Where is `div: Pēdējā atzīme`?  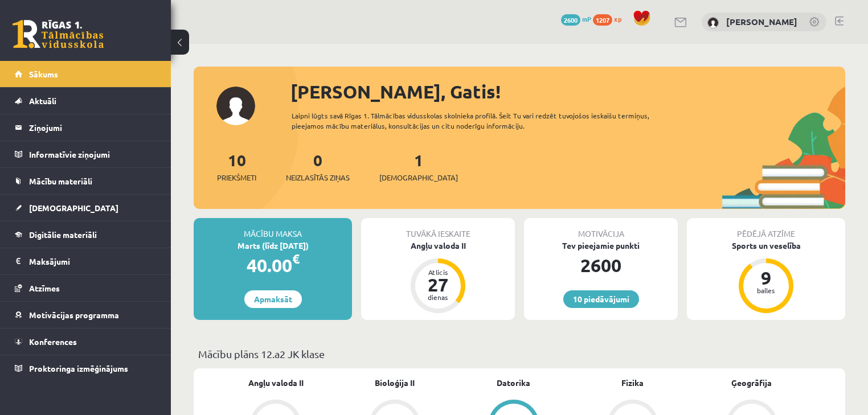
div: Pēdējā atzīme is located at coordinates (765, 228).